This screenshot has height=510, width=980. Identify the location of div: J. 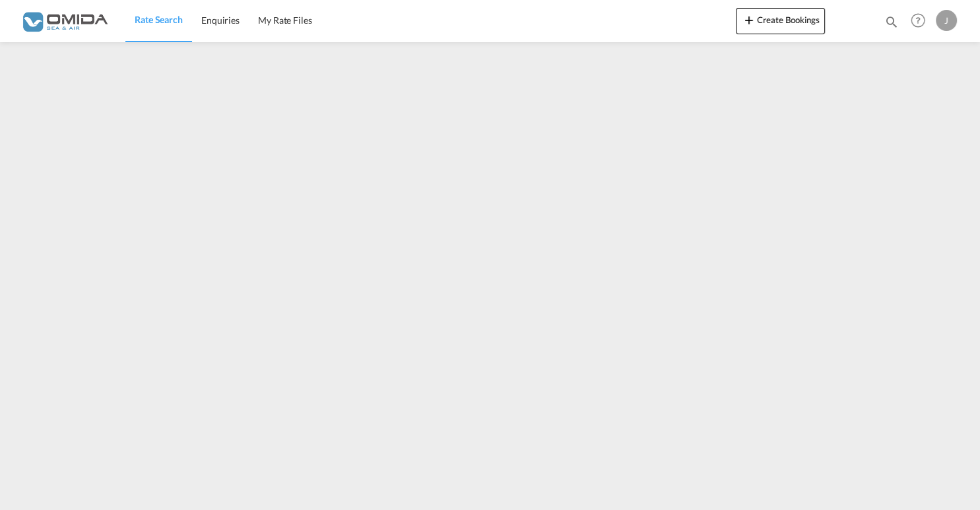
(946, 20).